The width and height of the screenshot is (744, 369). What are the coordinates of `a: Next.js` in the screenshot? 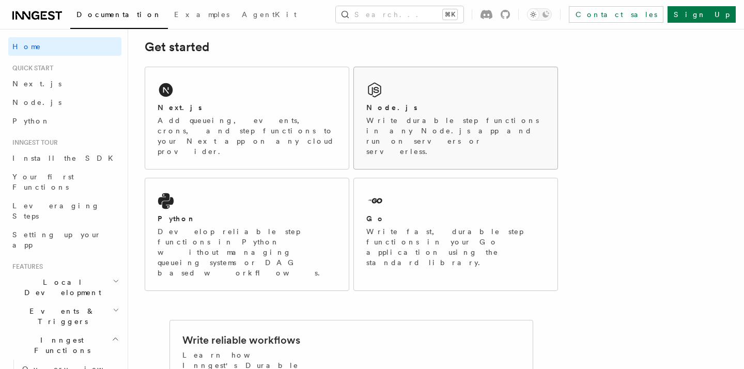 It's located at (65, 84).